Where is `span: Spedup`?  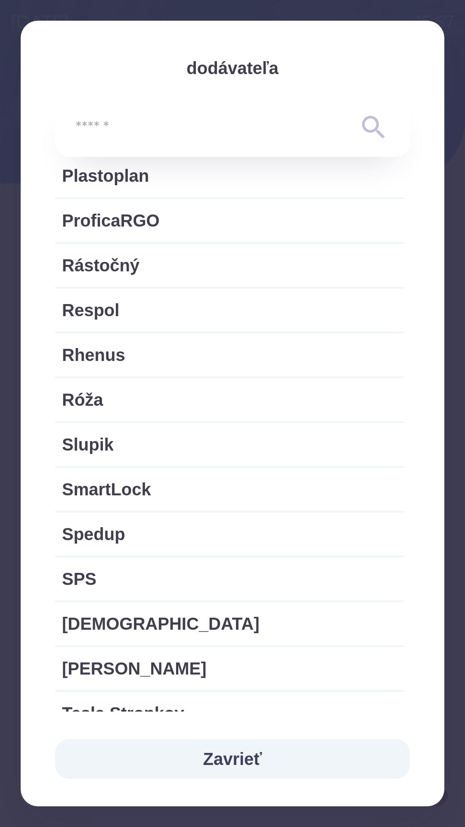
span: Spedup is located at coordinates (229, 534).